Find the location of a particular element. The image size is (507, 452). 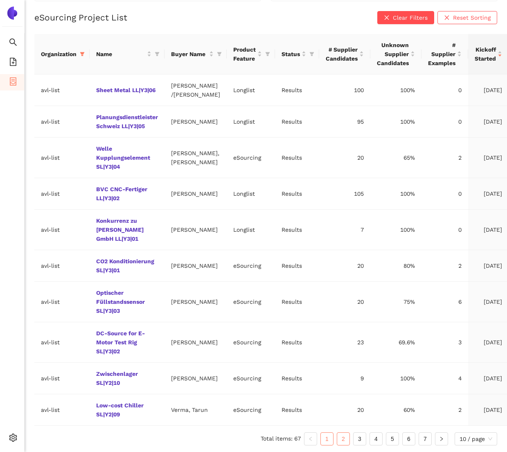

span: left is located at coordinates (311, 439).